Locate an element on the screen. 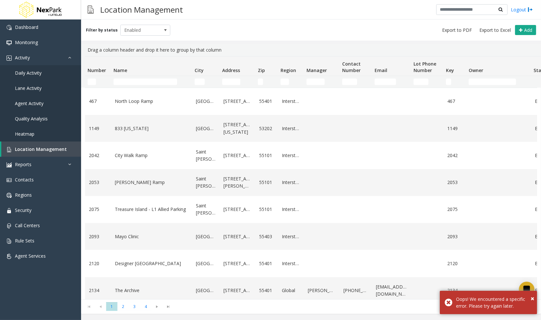  input: Zip Filter is located at coordinates (261, 82).